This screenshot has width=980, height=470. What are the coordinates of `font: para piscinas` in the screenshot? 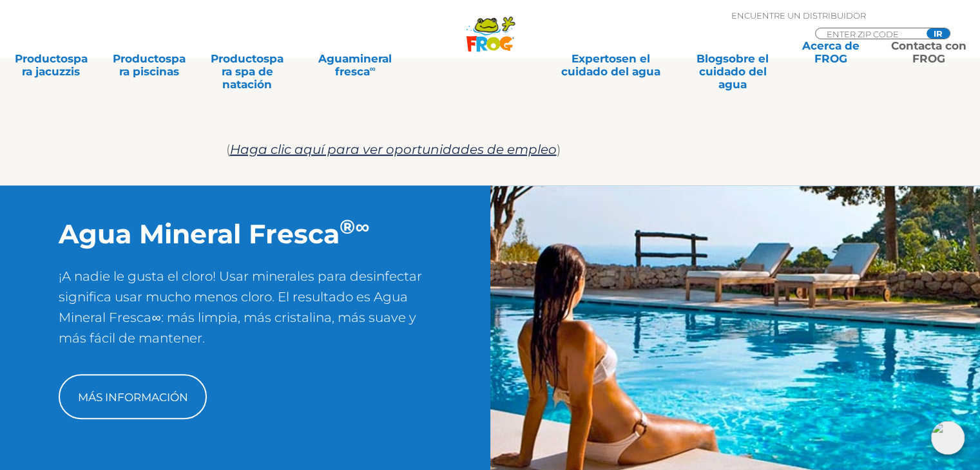 It's located at (152, 65).